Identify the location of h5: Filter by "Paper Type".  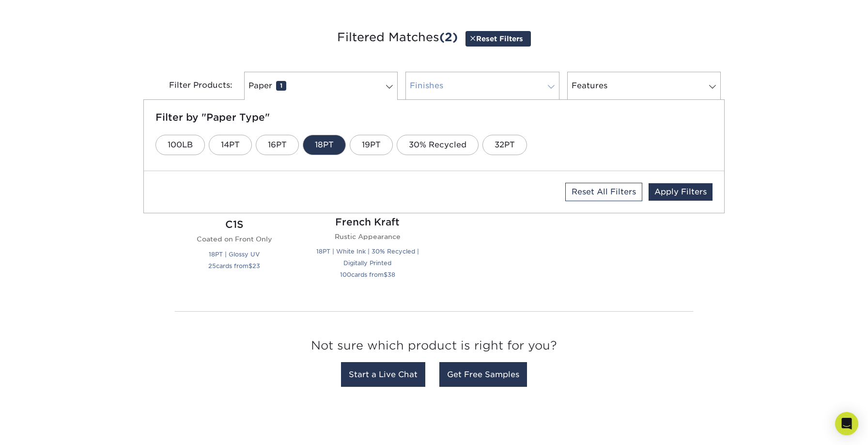
(434, 118).